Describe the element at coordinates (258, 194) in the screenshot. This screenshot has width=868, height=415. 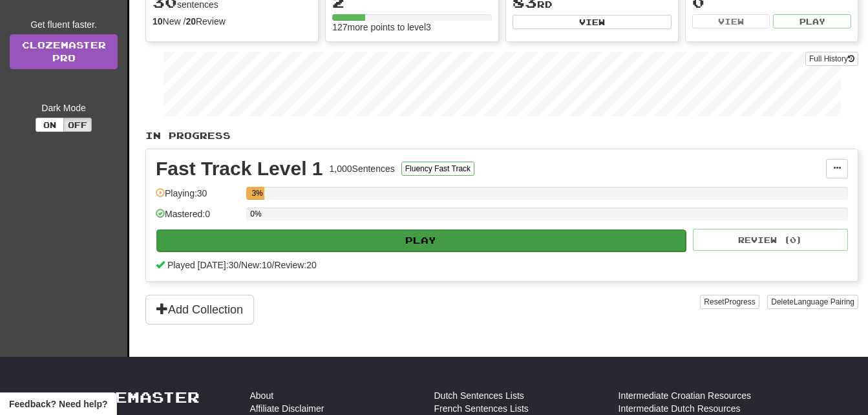
I see `div: 3%` at that location.